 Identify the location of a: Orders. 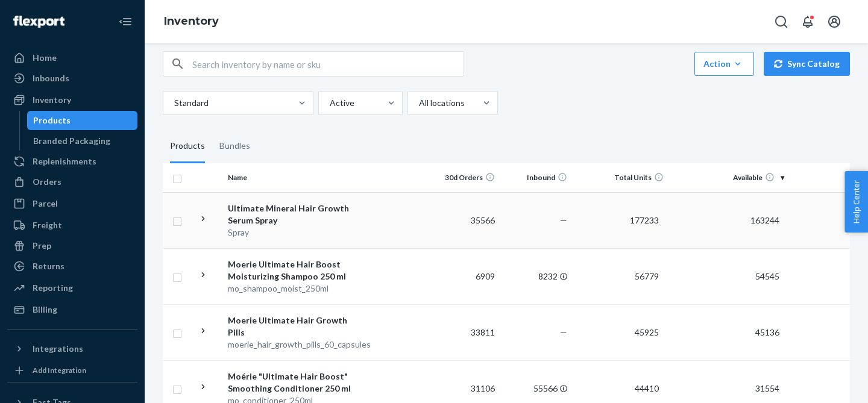
(72, 182).